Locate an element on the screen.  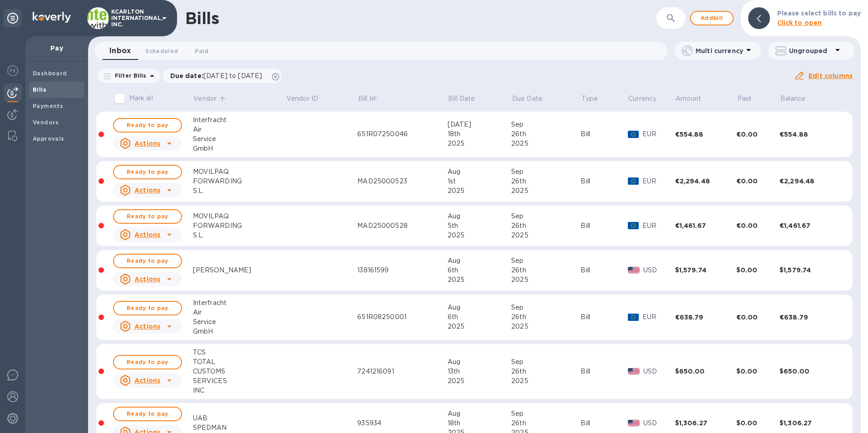
div: GmbH is located at coordinates (239, 148).